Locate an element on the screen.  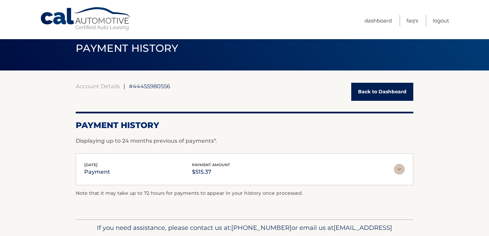
a: Back to Dashboard is located at coordinates (382, 92).